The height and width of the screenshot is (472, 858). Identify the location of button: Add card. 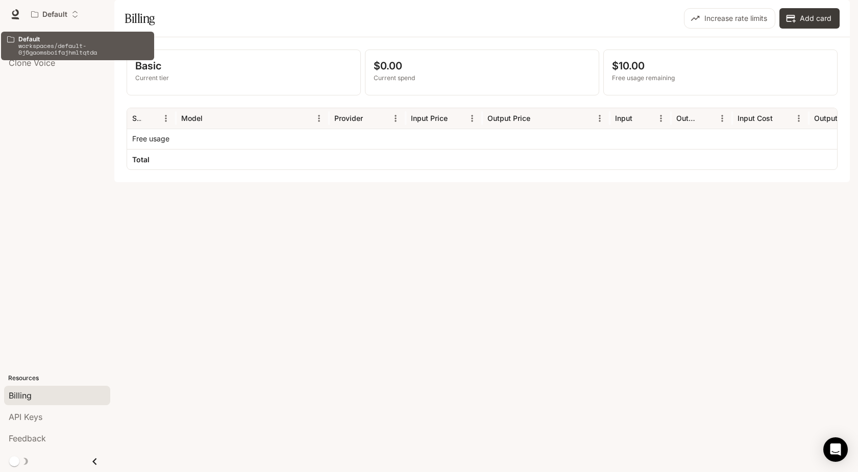
(809, 18).